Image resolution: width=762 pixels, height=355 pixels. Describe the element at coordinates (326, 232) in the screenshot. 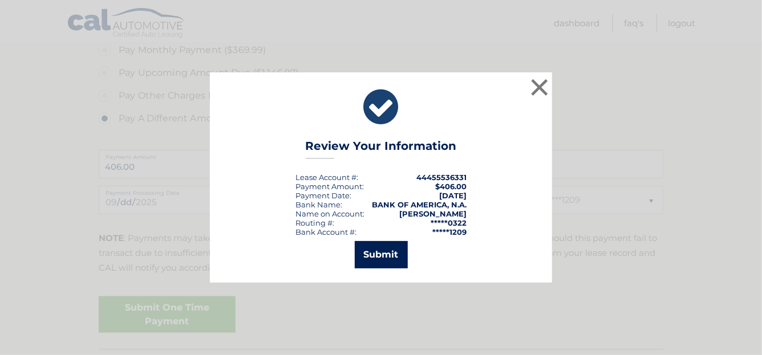

I see `div: Bank Account #:` at that location.